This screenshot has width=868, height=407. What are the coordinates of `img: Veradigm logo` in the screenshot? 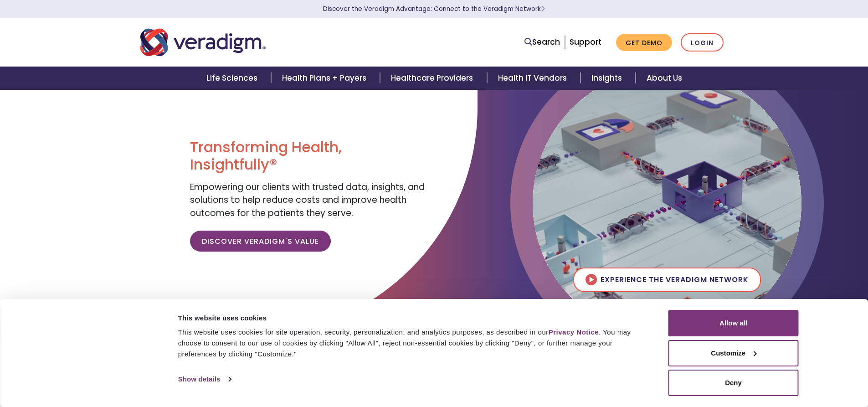 It's located at (203, 43).